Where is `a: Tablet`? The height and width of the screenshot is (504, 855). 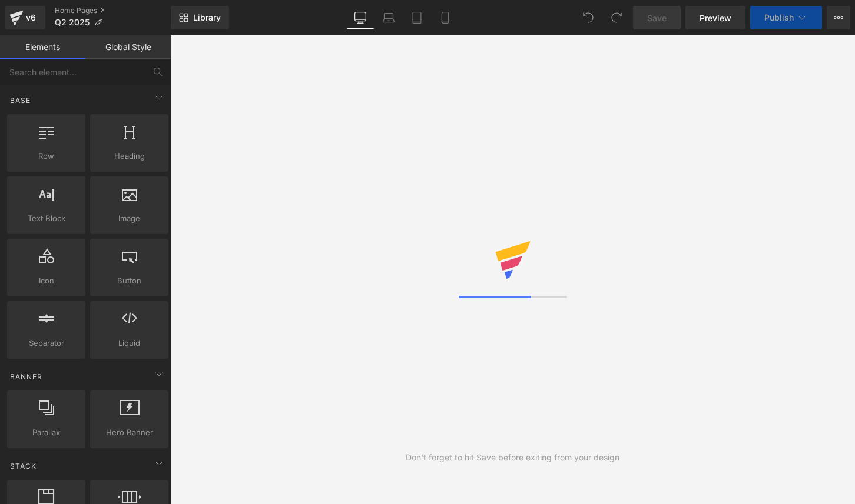 a: Tablet is located at coordinates (417, 18).